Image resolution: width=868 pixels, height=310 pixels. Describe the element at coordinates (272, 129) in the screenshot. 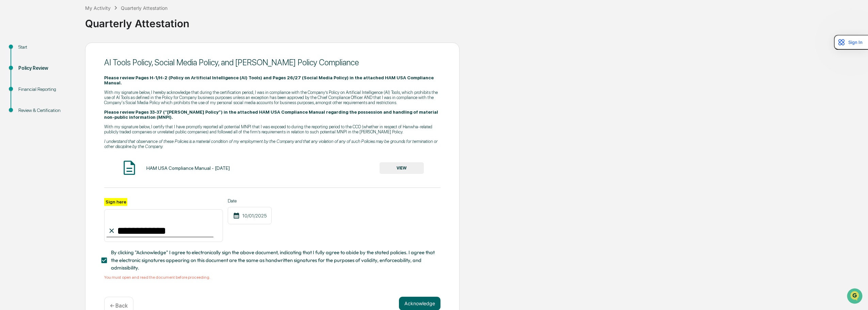

I see `p: With my signature below, I certify that I have promptly reported all potential MNPI that I was ex...` at that location.